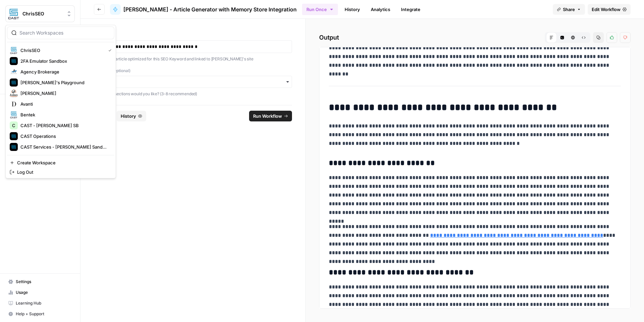 Image resolution: width=644 pixels, height=322 pixels. I want to click on span: 2FA Emulator Sandbox, so click(65, 61).